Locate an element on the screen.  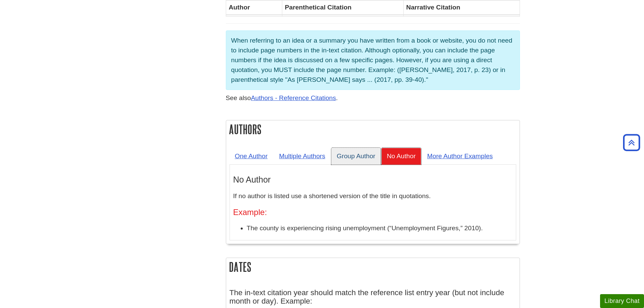
h4: The in-text citation year should match the reference list entry year (but not include month or da... is located at coordinates (373, 297).